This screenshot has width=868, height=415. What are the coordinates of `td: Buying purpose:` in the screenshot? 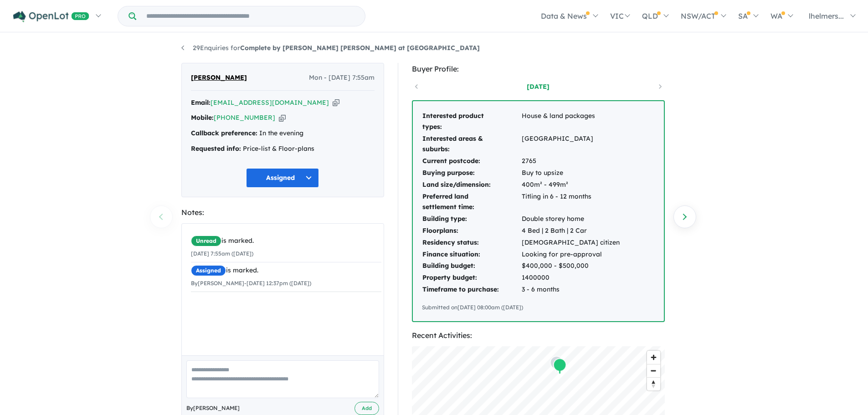 It's located at (471, 173).